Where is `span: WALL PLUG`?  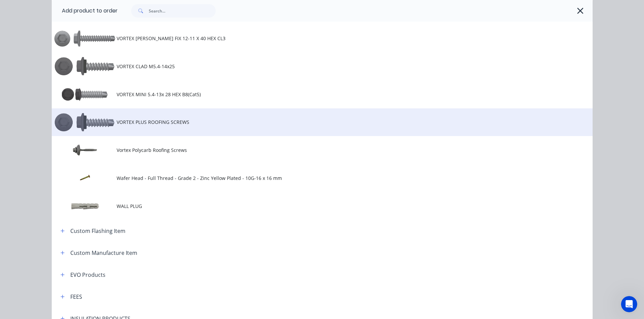
span: WALL PLUG is located at coordinates (307, 206).